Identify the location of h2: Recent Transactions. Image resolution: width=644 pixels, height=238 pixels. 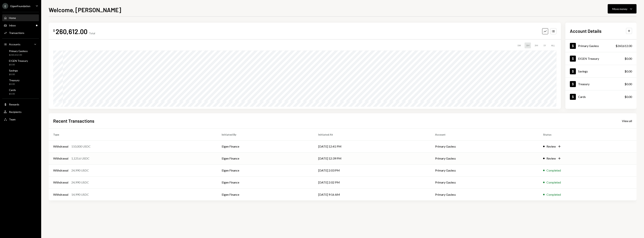
(74, 121).